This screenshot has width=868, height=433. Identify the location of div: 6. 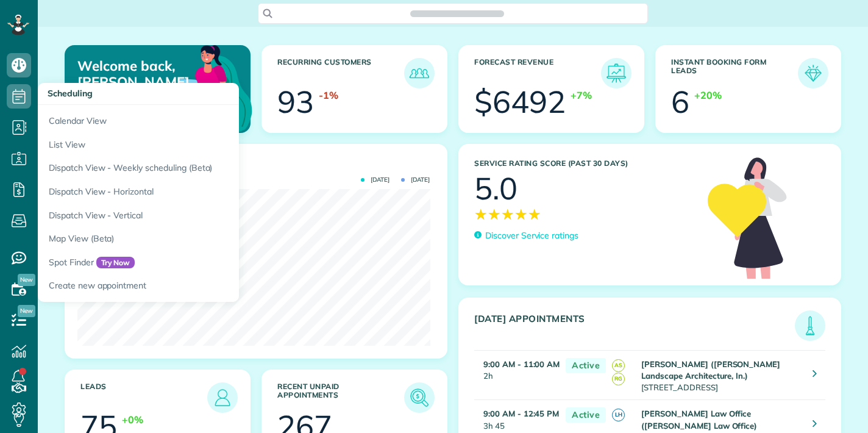
(681, 102).